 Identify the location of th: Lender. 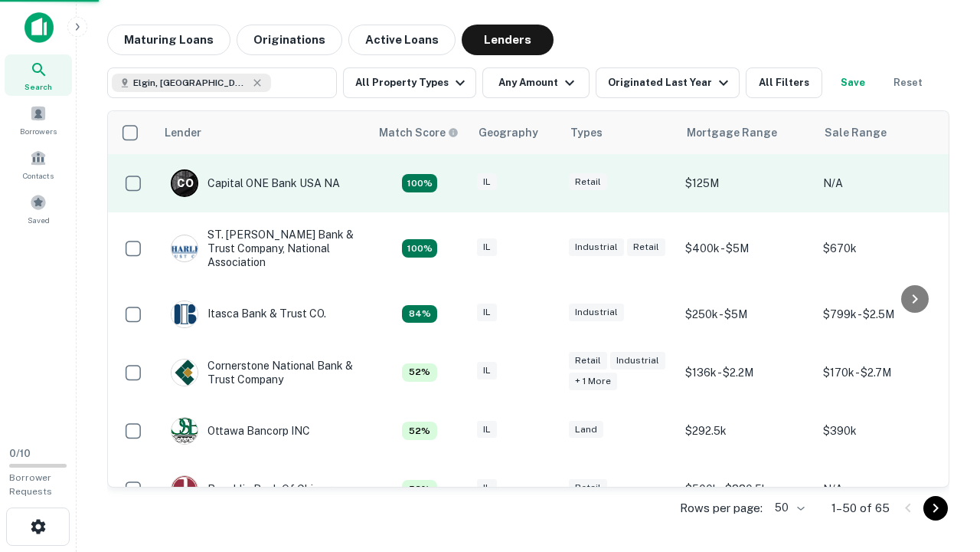
(263, 132).